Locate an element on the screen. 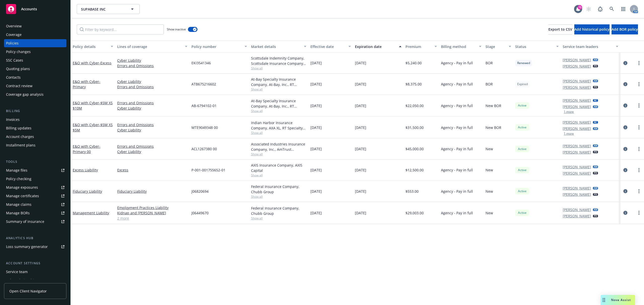 The width and height of the screenshot is (644, 305). a: Start snowing is located at coordinates (589, 9).